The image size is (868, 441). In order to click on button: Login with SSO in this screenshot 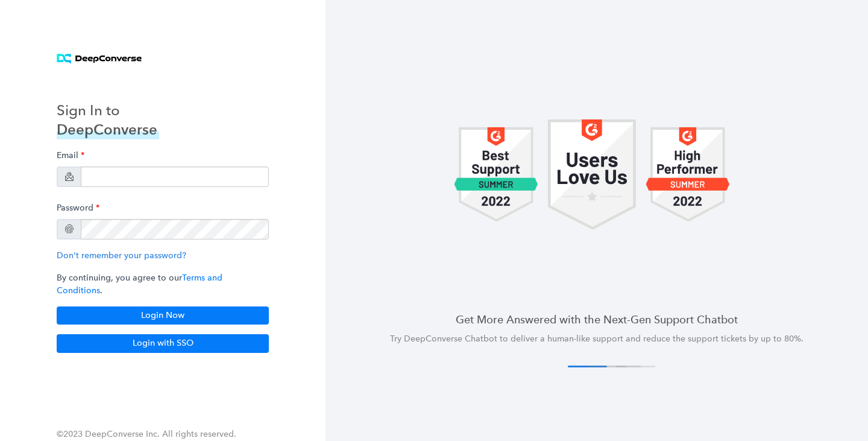, I will do `click(163, 343)`.